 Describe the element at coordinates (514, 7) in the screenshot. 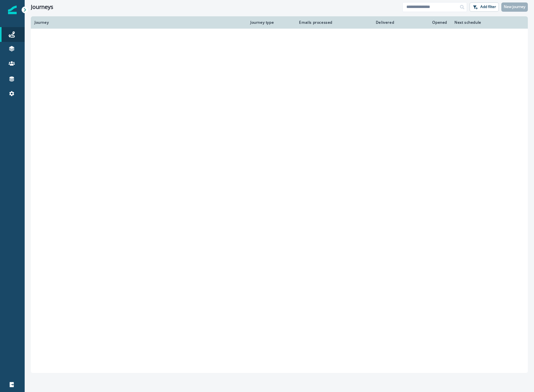

I see `button: New journey` at that location.